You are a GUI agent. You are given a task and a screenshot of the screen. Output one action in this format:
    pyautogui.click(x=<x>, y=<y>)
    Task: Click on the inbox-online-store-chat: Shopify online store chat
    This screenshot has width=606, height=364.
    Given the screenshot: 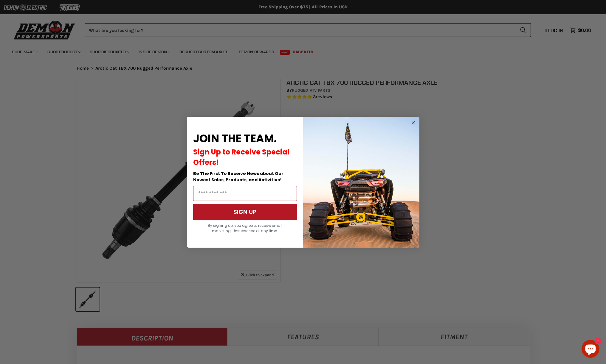 What is the action you would take?
    pyautogui.click(x=590, y=350)
    